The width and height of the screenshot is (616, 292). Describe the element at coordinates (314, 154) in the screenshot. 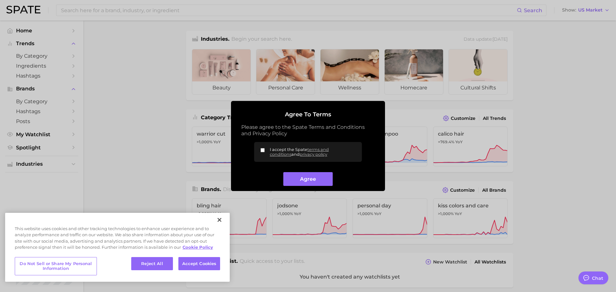

I see `a: privacy policy` at that location.